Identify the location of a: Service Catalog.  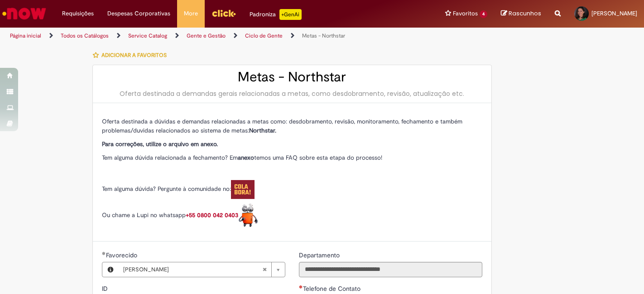
(148, 35).